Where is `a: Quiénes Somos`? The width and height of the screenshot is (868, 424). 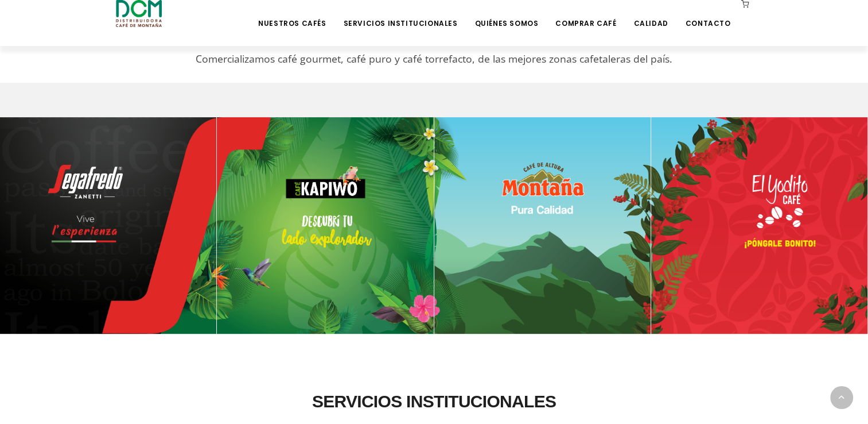
a: Quiénes Somos is located at coordinates (506, 15).